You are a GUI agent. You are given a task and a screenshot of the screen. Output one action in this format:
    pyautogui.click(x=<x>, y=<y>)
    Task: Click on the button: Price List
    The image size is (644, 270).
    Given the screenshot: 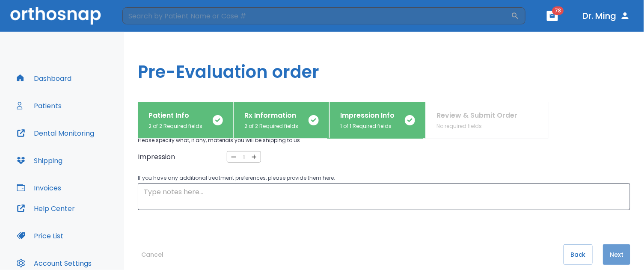 What is the action you would take?
    pyautogui.click(x=40, y=236)
    